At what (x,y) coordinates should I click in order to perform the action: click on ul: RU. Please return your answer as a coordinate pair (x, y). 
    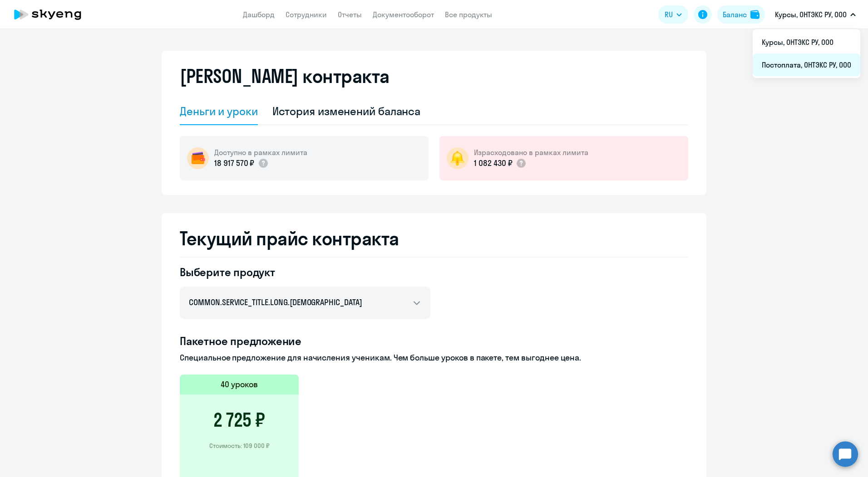
    Looking at the image, I should click on (806, 53).